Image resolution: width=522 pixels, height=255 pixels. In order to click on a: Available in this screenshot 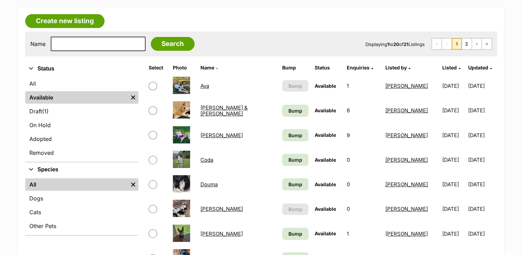, I will do `click(77, 97)`.